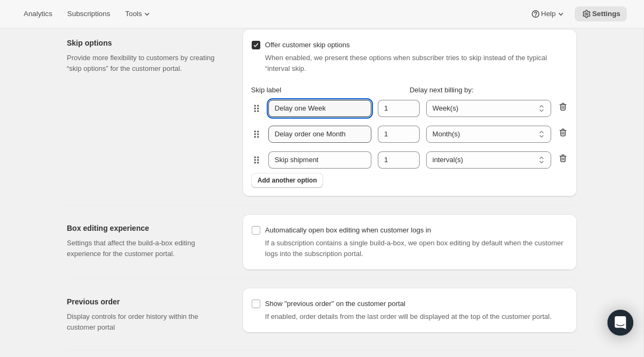  I want to click on div: Automatically open box editing when customer logs in, so click(347, 231).